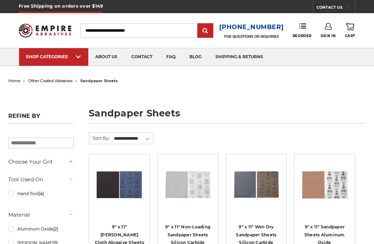 The image size is (374, 244). I want to click on span: (4), so click(41, 193).